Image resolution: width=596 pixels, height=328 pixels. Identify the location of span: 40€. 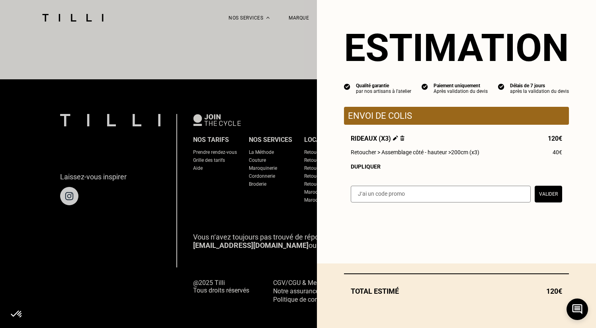
(558, 152).